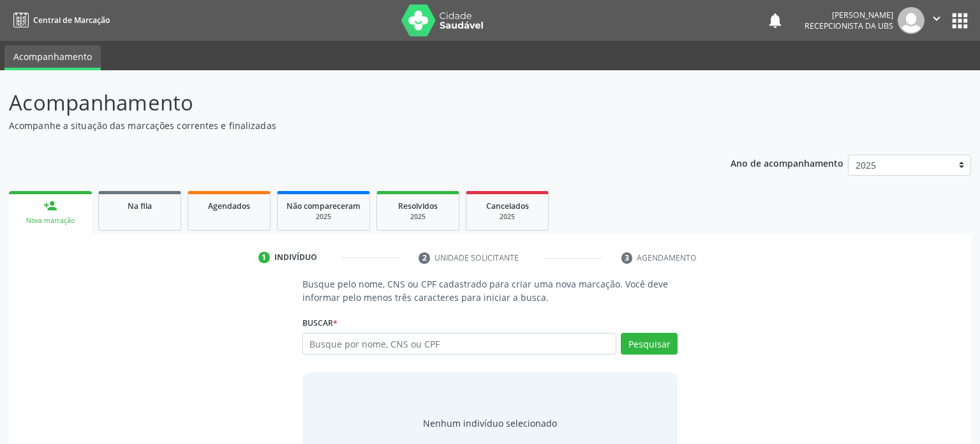 The height and width of the screenshot is (444, 980). I want to click on a: Acompanhamento, so click(52, 57).